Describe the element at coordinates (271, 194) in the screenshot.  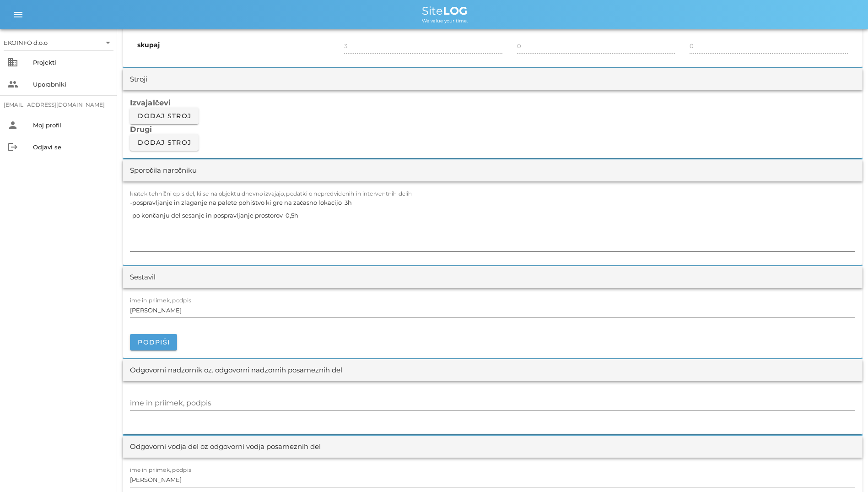
I see `label: kratek tehnični opis del, ki se na objektu dnevno izvajajo, podatki o nepredvidenih in interventn...` at that location.